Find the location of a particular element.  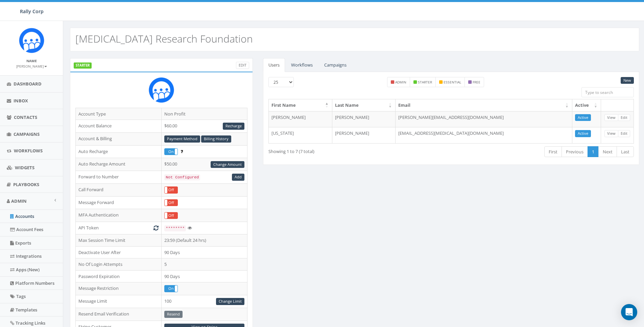

td: 5 is located at coordinates (204, 265).